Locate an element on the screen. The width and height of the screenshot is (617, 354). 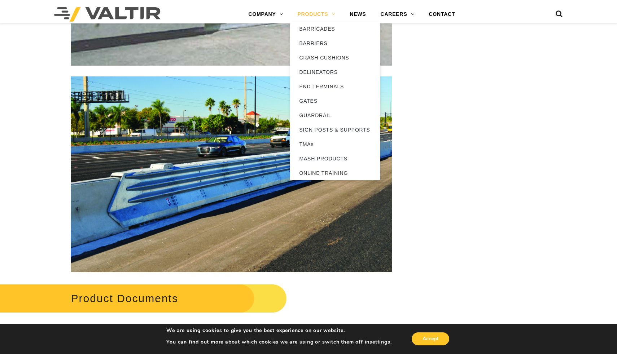
button: settings is located at coordinates (380, 343).